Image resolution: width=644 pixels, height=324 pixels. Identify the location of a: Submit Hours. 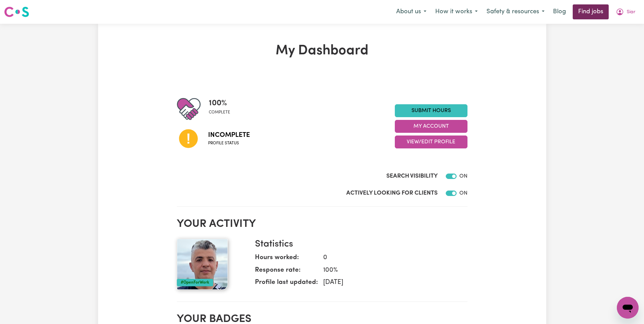
(431, 111).